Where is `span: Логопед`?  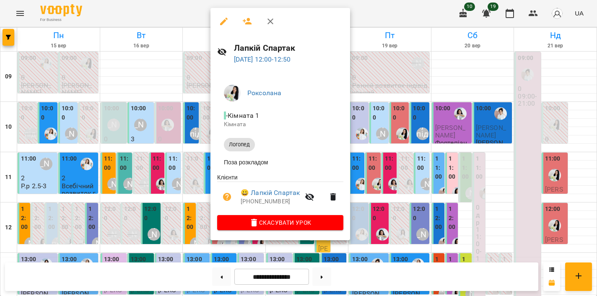
span: Логопед is located at coordinates (239, 145).